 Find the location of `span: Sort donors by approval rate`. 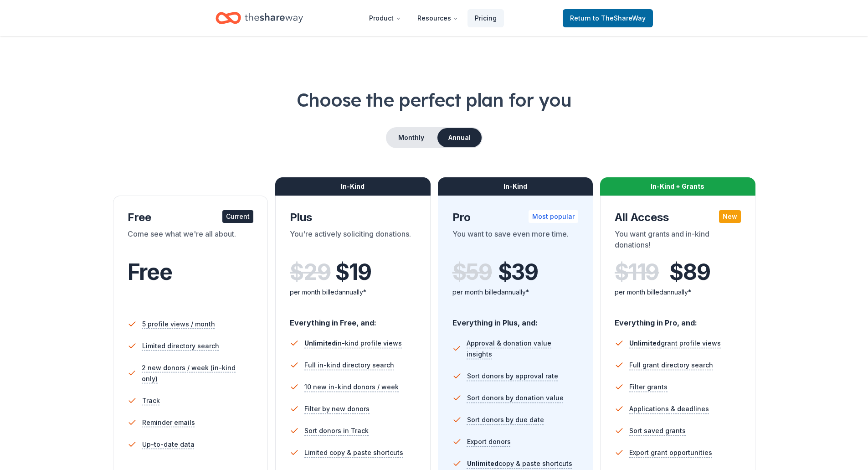

span: Sort donors by approval rate is located at coordinates (512, 376).